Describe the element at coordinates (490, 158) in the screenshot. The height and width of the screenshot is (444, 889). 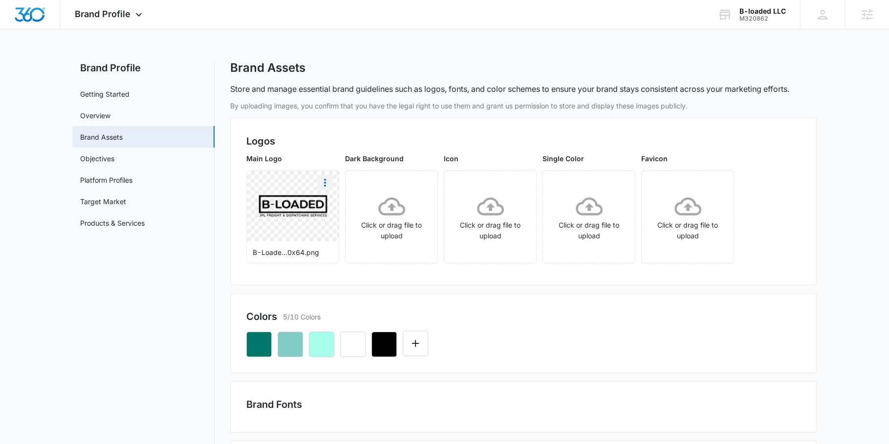
I see `p: Icon` at that location.